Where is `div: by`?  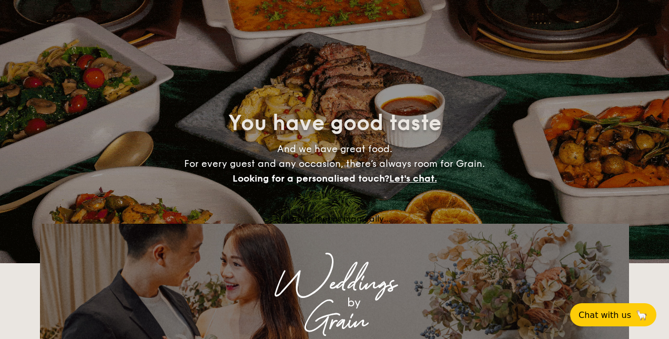 div: by is located at coordinates (354, 302).